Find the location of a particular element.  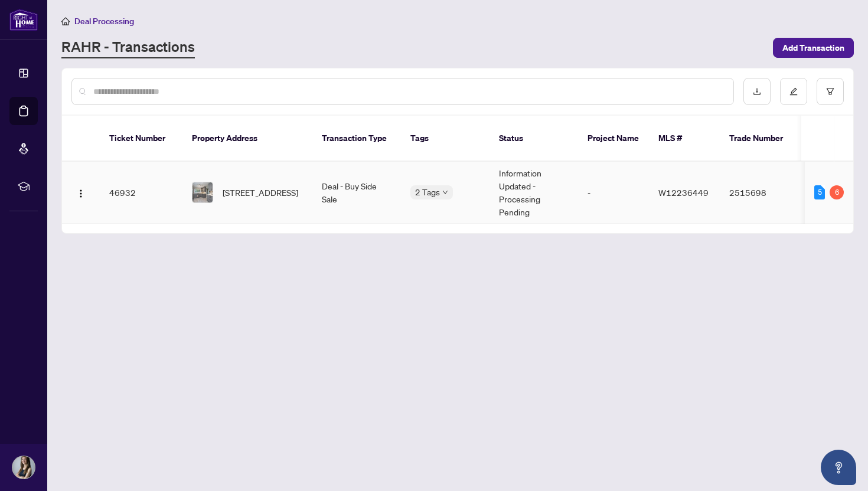

th: Transaction Type is located at coordinates (356, 138).